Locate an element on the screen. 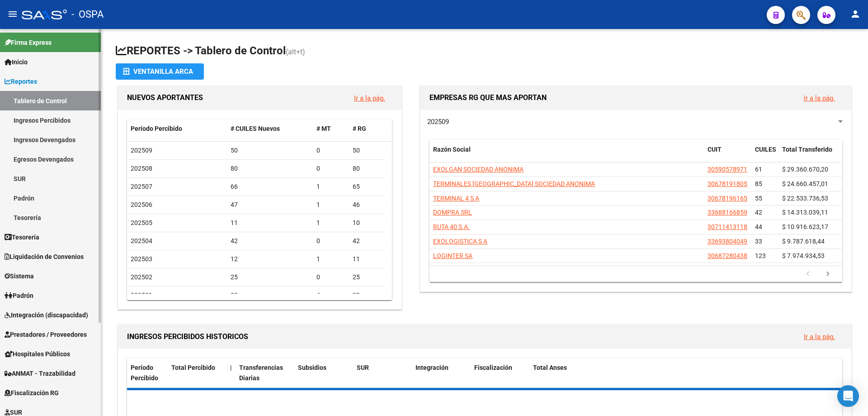 This screenshot has width=868, height=416. datatable-header-cell: Total Percibido is located at coordinates (197, 372).